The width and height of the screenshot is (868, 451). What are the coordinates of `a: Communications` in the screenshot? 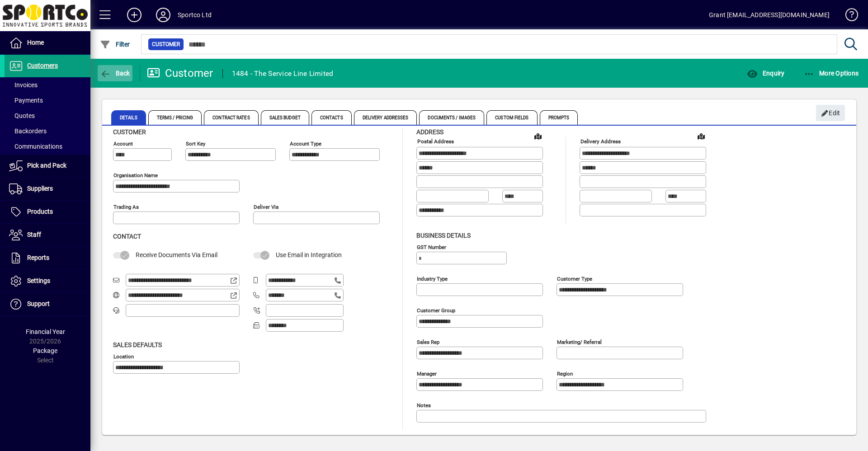 It's located at (48, 147).